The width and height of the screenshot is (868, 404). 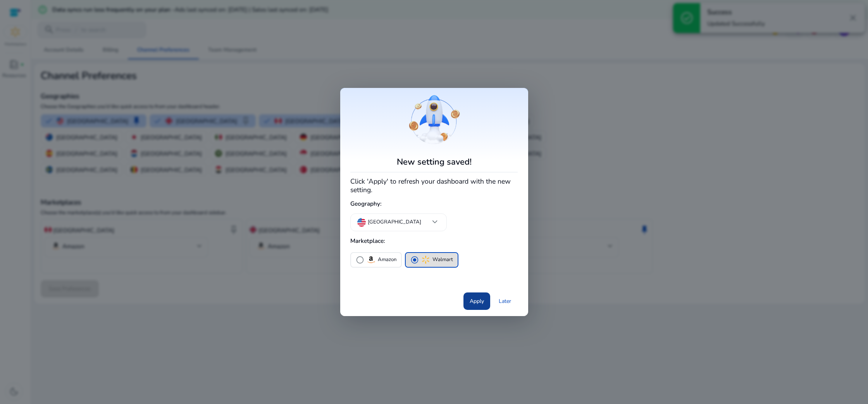 I want to click on span: keyboard_arrow_down, so click(x=435, y=222).